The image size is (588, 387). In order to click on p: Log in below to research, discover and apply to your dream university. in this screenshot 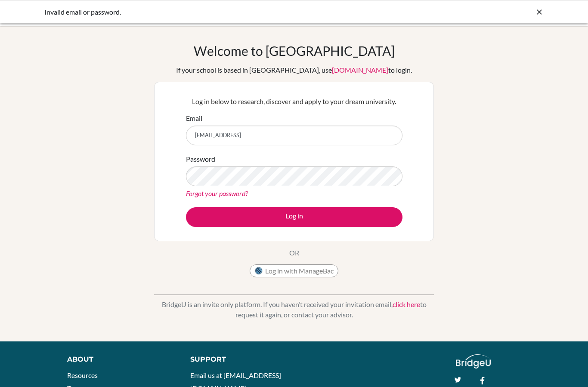, I will do `click(294, 102)`.